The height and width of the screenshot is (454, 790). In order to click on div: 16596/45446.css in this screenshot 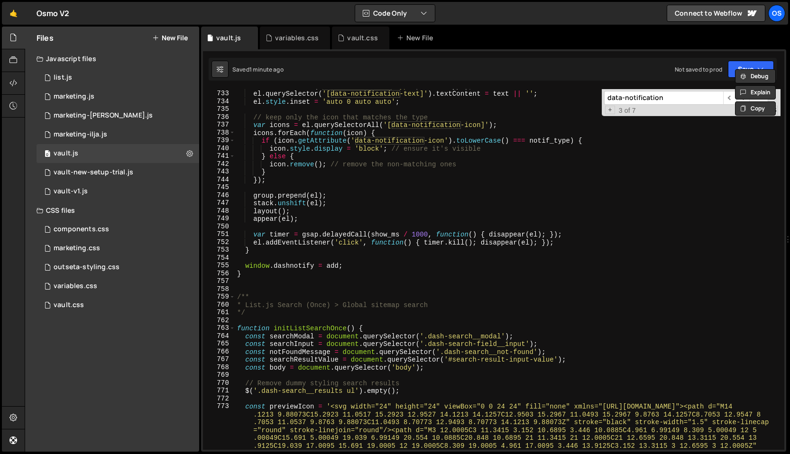, I will do `click(118, 249)`.